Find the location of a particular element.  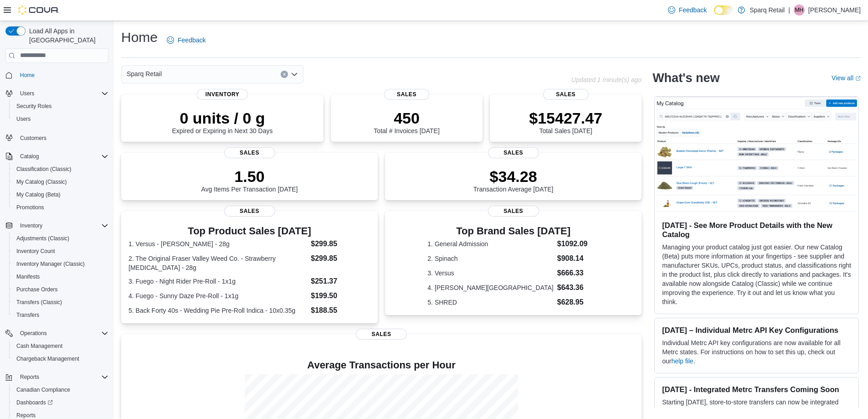

dd: $251.37 is located at coordinates (340, 281).